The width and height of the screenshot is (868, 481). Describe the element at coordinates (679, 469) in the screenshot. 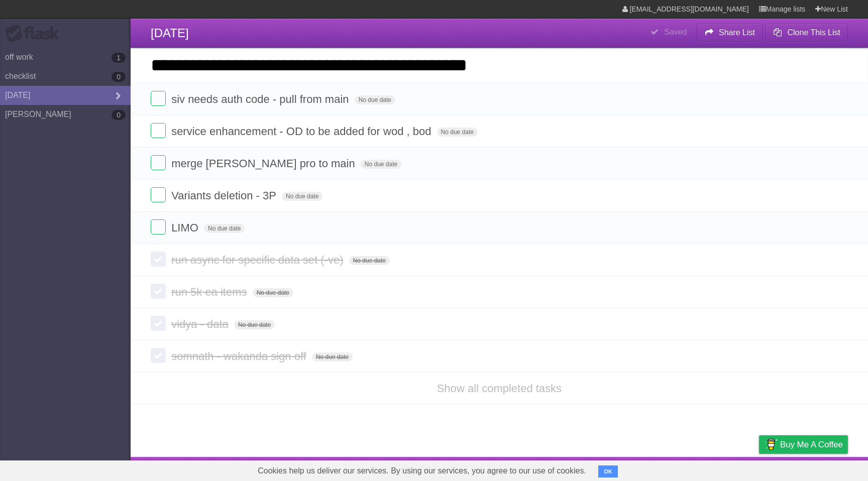

I see `a: Developers` at that location.